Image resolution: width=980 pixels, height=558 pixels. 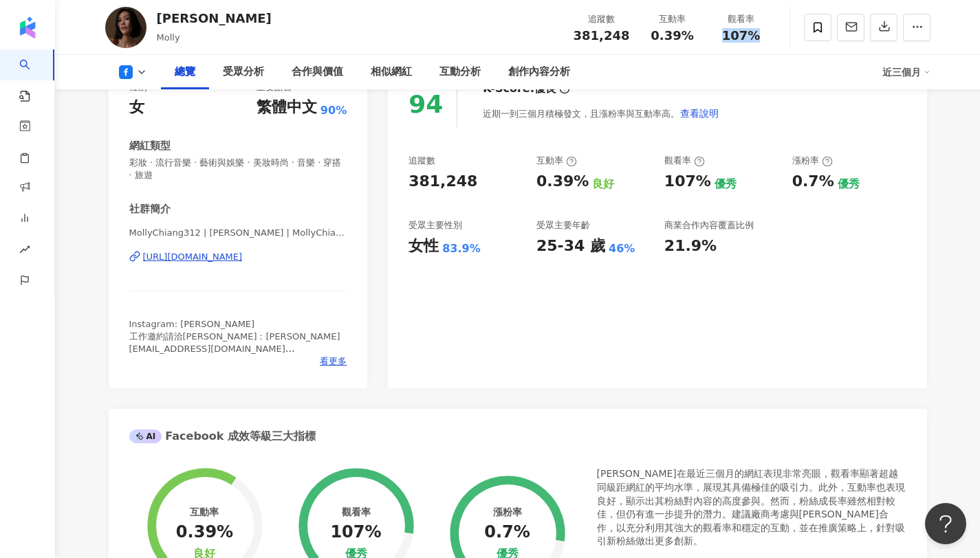 I want to click on div: 受眾分析, so click(x=244, y=72).